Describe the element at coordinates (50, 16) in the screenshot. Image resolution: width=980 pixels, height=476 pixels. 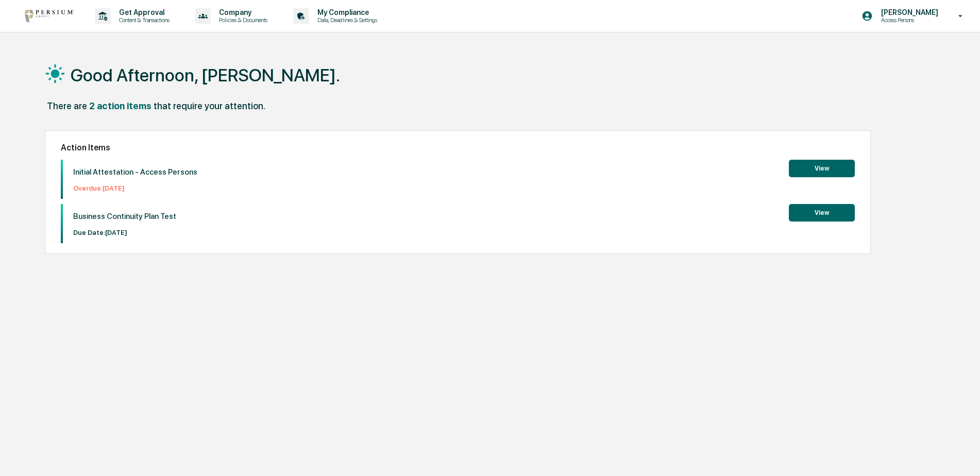
I see `img: logo` at that location.